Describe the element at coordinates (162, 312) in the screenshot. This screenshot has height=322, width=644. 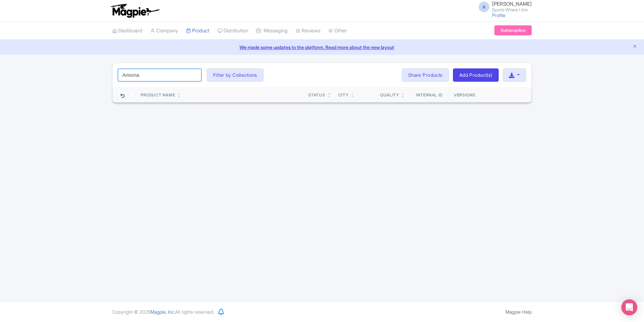
I see `span: Magpie, Inc.` at that location.